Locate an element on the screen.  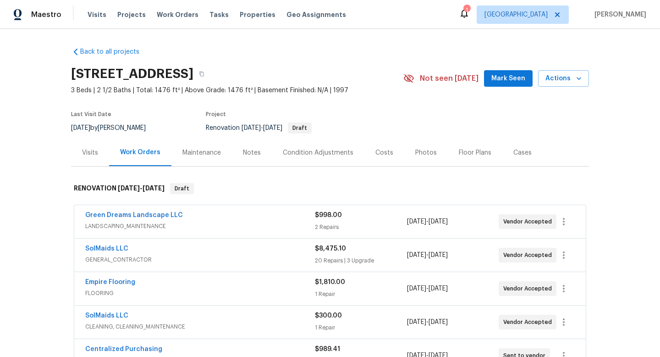
span: Tasks is located at coordinates (219, 15).